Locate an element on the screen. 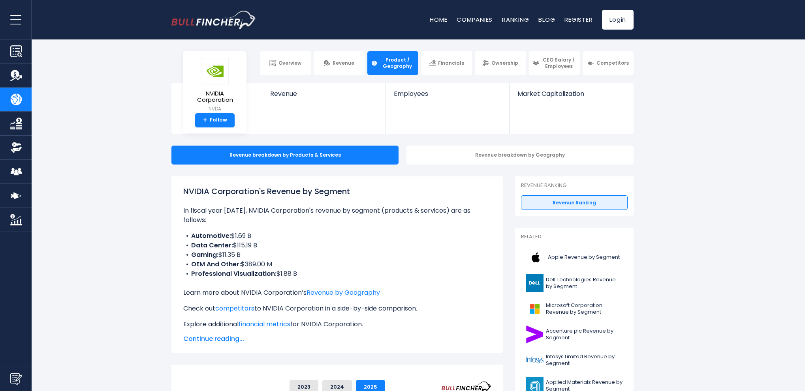 This screenshot has width=805, height=391. span: Microsoft Corporation Revenue by Segment is located at coordinates (584, 309).